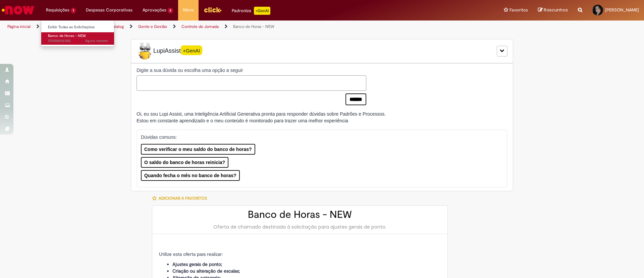 The image size is (644, 278). What do you see at coordinates (251, 11) in the screenshot?
I see `div: Padroniza` at bounding box center [251, 11].